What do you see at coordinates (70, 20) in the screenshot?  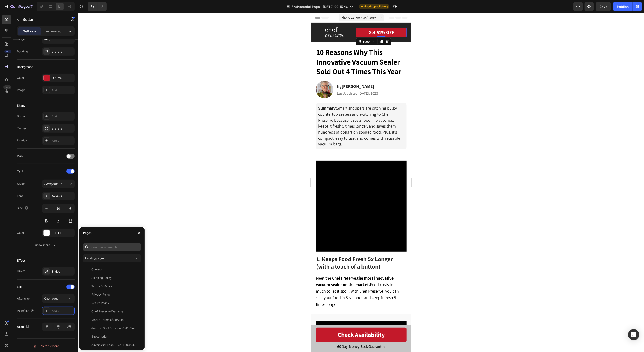 I see `button: <p>Get 51% OFF</p>` at bounding box center [70, 20].